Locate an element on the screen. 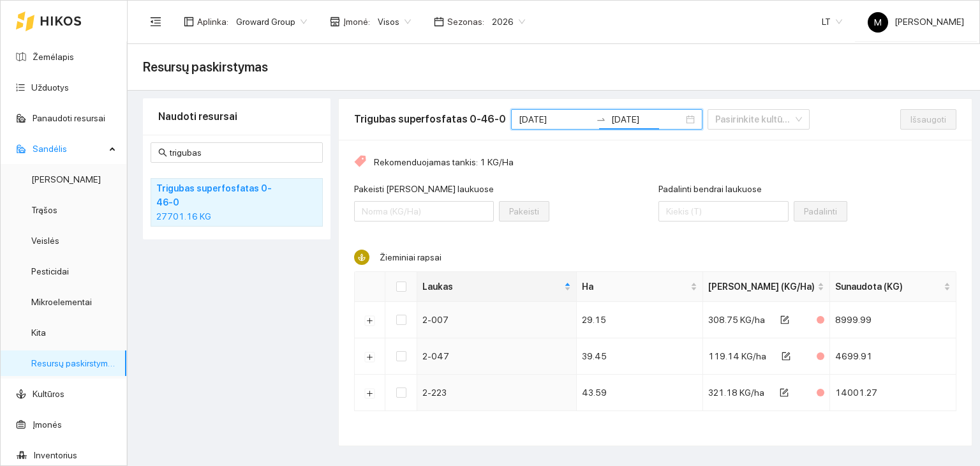 The height and width of the screenshot is (466, 980). span: tag is located at coordinates (360, 162).